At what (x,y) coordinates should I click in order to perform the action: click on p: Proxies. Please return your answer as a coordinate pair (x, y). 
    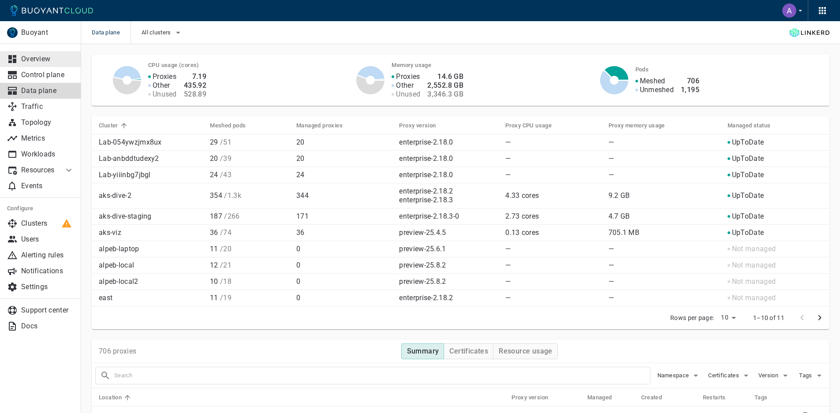
    Looking at the image, I should click on (408, 77).